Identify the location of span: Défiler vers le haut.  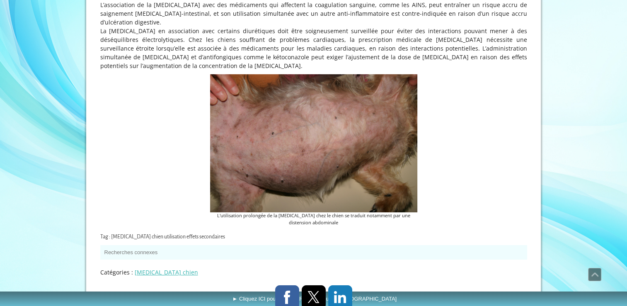
(595, 275).